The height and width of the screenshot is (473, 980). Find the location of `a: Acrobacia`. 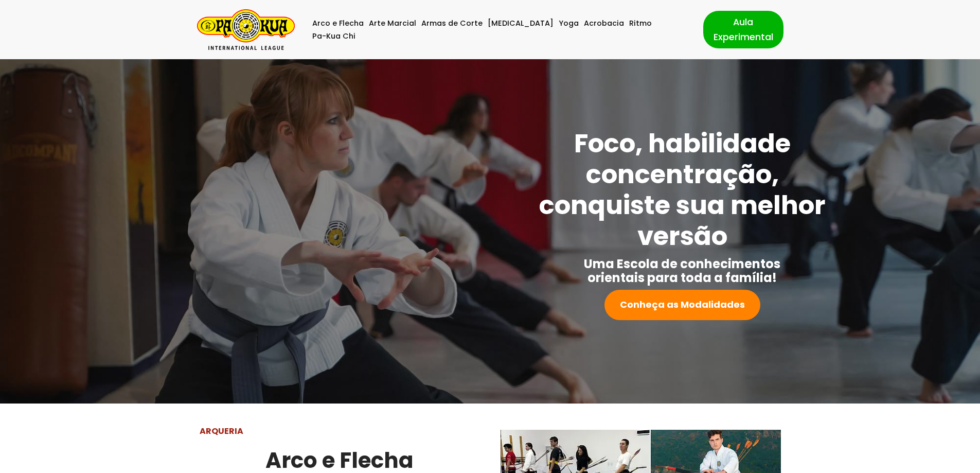

a: Acrobacia is located at coordinates (604, 23).